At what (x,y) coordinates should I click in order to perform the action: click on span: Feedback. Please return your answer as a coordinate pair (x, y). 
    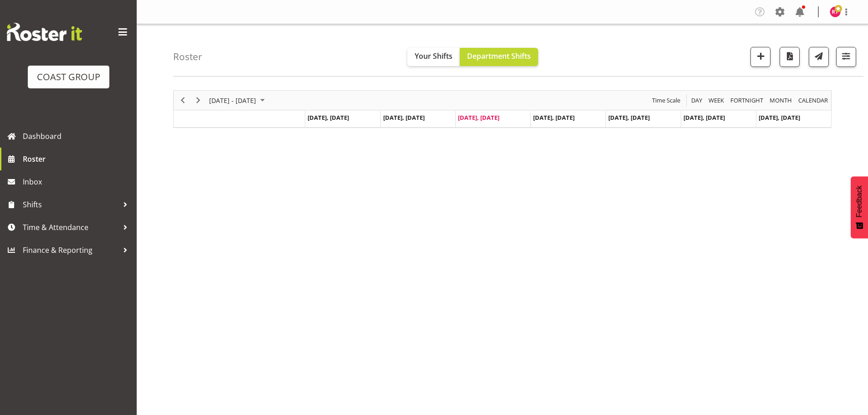
    Looking at the image, I should click on (860, 201).